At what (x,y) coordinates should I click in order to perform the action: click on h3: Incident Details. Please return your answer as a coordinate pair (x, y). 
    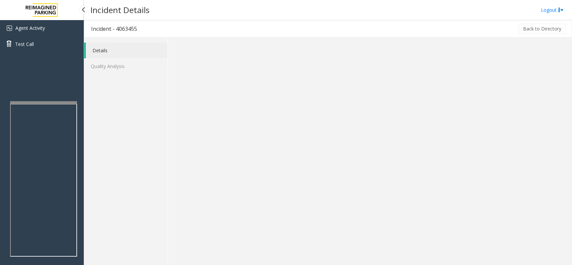
    Looking at the image, I should click on (120, 10).